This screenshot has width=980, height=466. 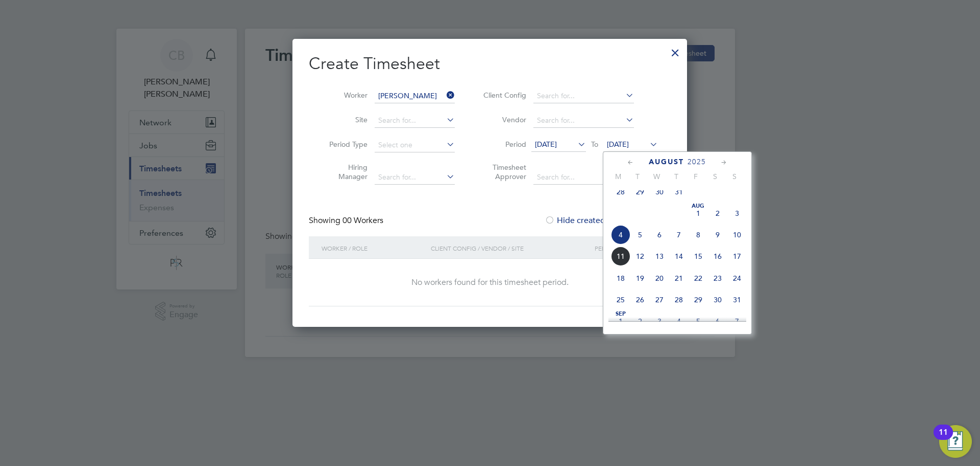 What do you see at coordinates (657, 176) in the screenshot?
I see `span: W` at bounding box center [657, 176].